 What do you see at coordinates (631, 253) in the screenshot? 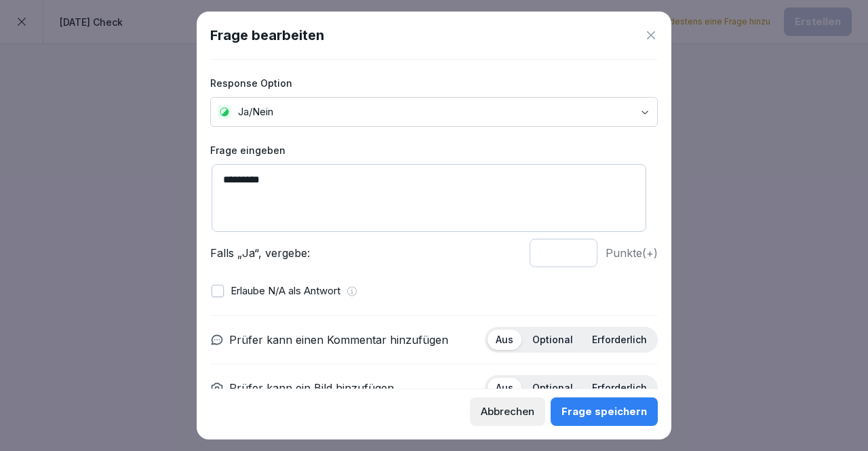
I see `p: Punkte (+)` at bounding box center [631, 253].